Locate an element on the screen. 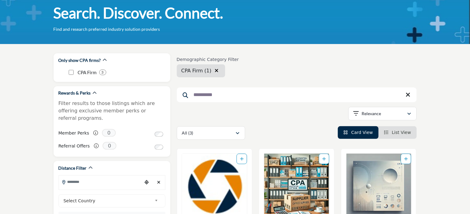 This screenshot has width=470, height=214. input: Search Keyword is located at coordinates (297, 95).